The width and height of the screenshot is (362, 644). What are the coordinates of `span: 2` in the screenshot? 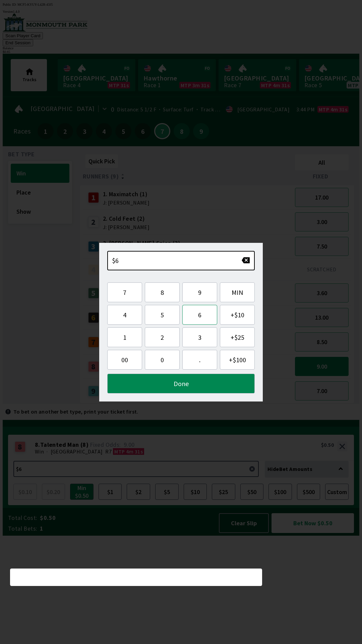 It's located at (162, 337).